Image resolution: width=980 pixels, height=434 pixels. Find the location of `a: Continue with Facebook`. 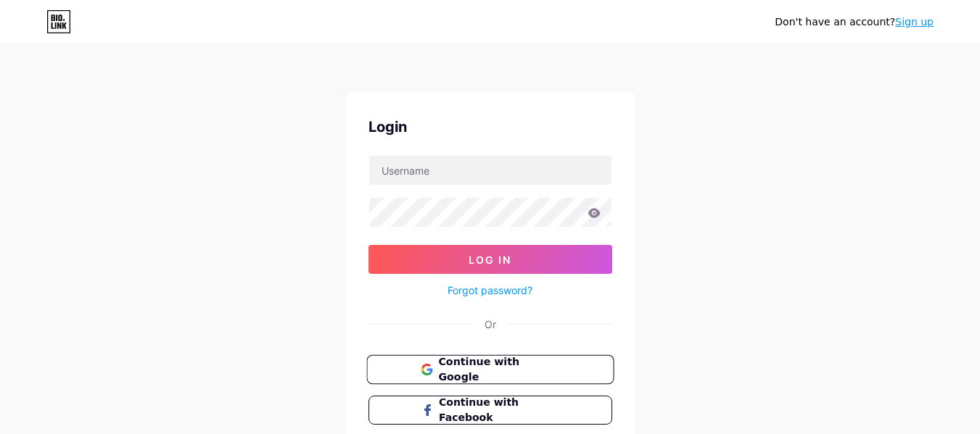

a: Continue with Facebook is located at coordinates (490, 411).